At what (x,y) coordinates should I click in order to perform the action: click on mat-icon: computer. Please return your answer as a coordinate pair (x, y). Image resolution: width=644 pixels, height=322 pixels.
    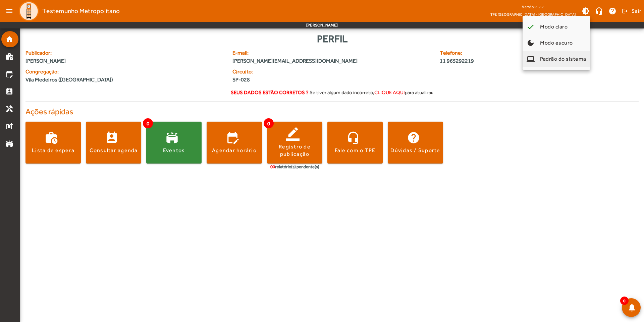
    Looking at the image, I should click on (531, 59).